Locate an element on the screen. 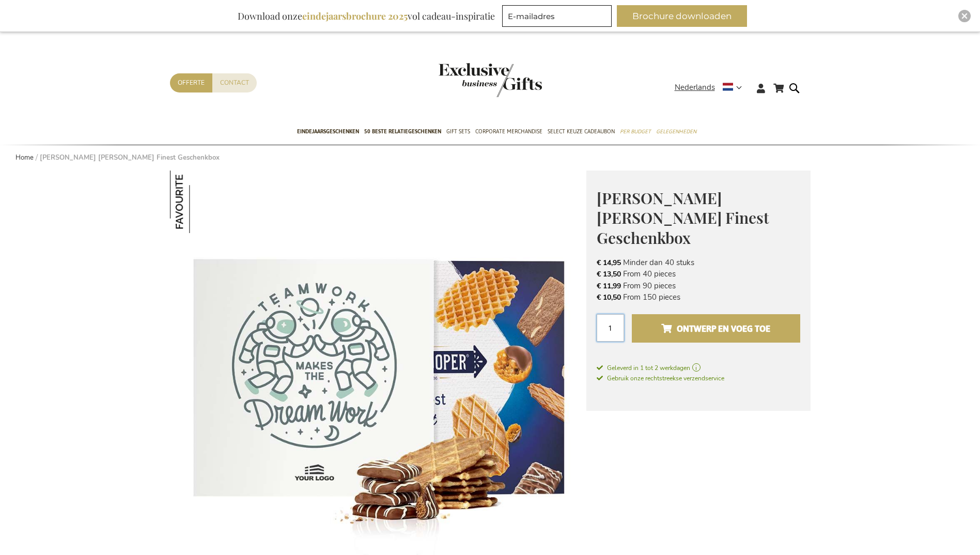 This screenshot has width=980, height=555. img: Close is located at coordinates (965, 16).